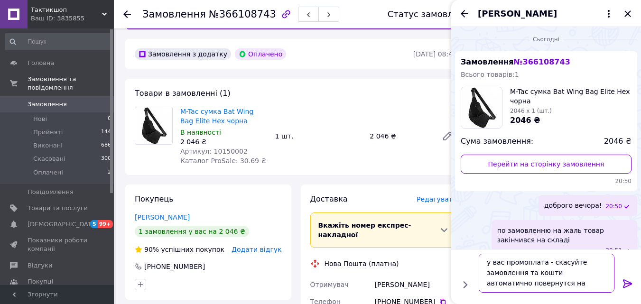 This screenshot has height=304, width=641. What do you see at coordinates (329, 285) in the screenshot?
I see `span: Отримувач` at bounding box center [329, 285].